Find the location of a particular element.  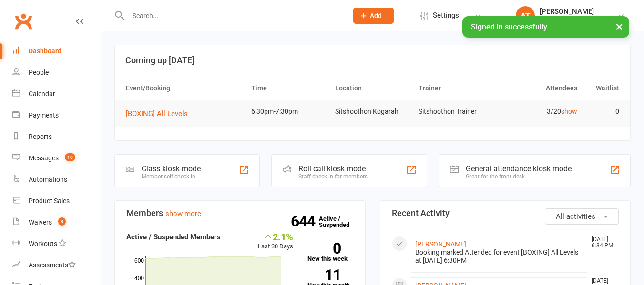

strong: 644 is located at coordinates (304, 221).